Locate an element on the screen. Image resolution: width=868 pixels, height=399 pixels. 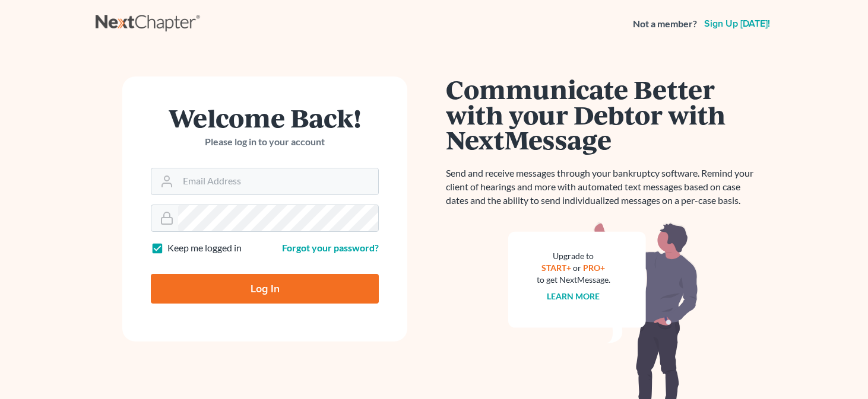
input: Log In is located at coordinates (265, 289).